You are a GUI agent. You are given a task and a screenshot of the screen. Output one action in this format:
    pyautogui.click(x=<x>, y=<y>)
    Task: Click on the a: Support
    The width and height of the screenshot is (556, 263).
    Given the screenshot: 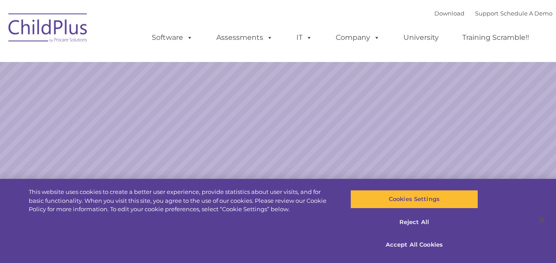 What is the action you would take?
    pyautogui.click(x=487, y=13)
    